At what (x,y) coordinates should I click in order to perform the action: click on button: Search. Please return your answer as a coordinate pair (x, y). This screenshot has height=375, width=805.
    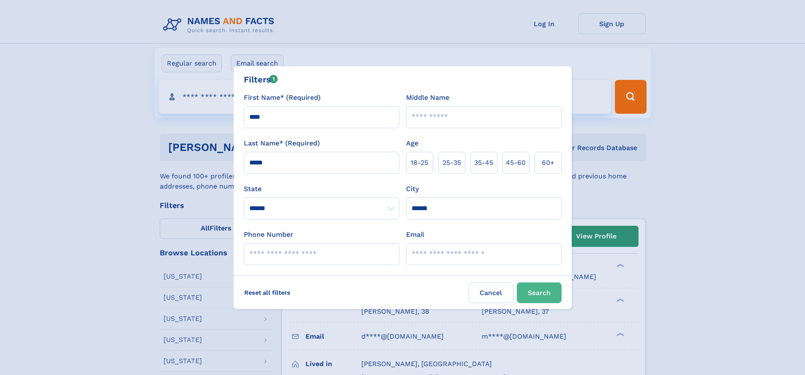
    Looking at the image, I should click on (539, 292).